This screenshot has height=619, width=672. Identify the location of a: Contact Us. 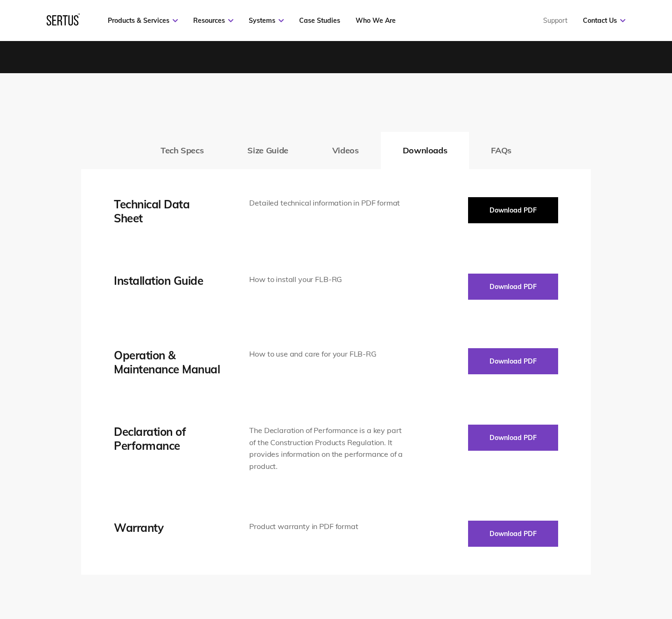
(604, 20).